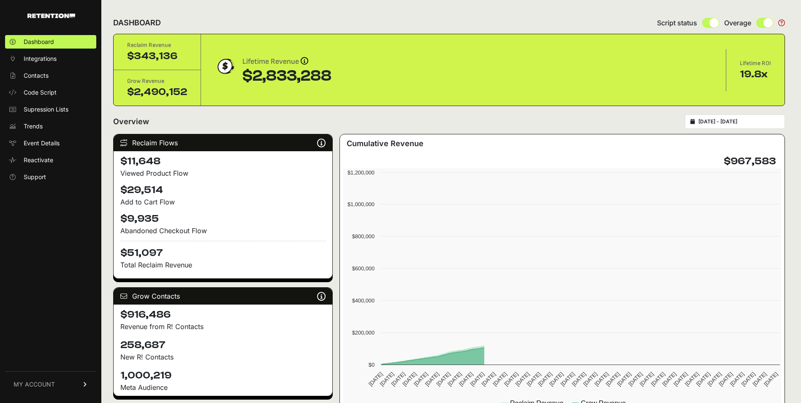 This screenshot has height=403, width=801. What do you see at coordinates (157, 45) in the screenshot?
I see `div: Reclaim Revenue` at bounding box center [157, 45].